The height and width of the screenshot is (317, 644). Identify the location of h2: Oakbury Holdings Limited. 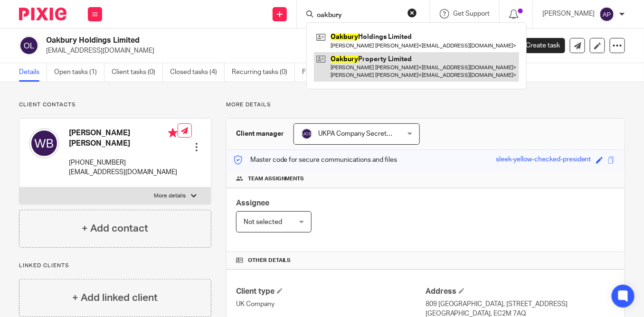
(226, 40).